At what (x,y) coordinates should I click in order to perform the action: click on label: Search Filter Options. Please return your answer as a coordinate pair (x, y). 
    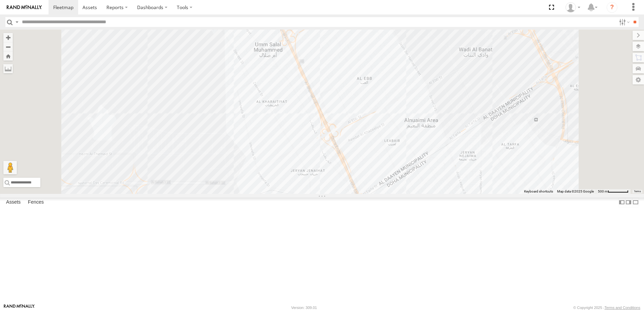
    Looking at the image, I should click on (623, 22).